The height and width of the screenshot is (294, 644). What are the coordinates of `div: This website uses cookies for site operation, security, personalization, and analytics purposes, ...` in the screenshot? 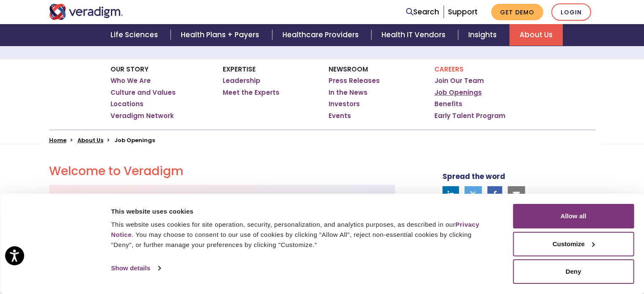 It's located at (302, 234).